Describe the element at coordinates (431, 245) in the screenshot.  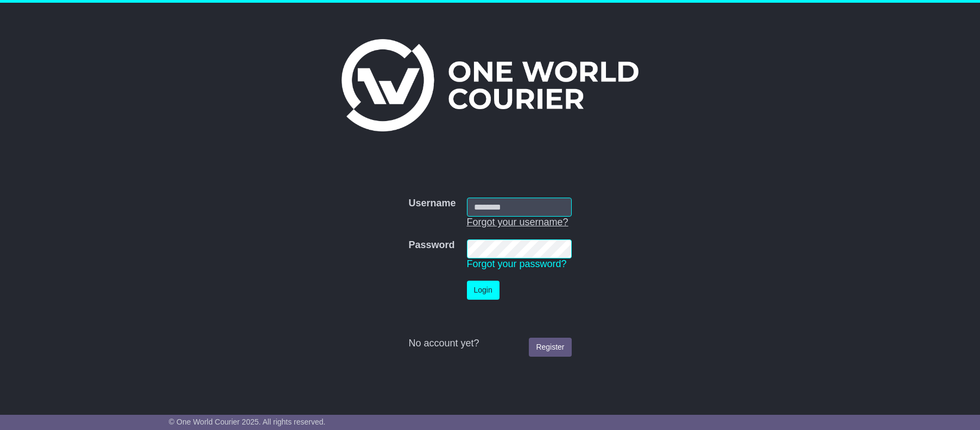
I see `label: Password` at that location.